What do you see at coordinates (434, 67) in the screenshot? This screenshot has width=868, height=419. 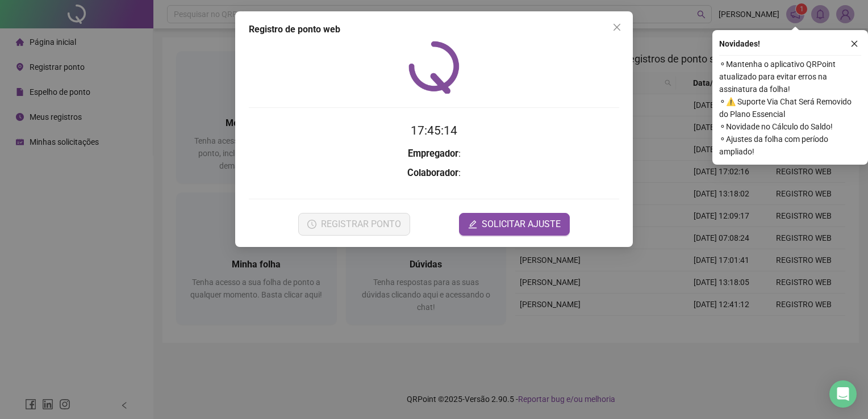 I see `img: QRPoint` at bounding box center [434, 67].